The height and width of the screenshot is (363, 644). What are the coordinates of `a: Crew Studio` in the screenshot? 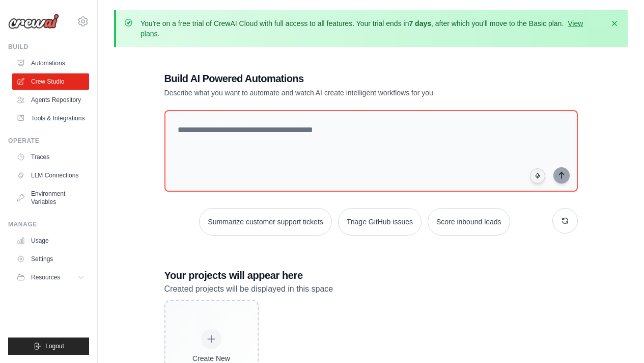 It's located at (50, 82).